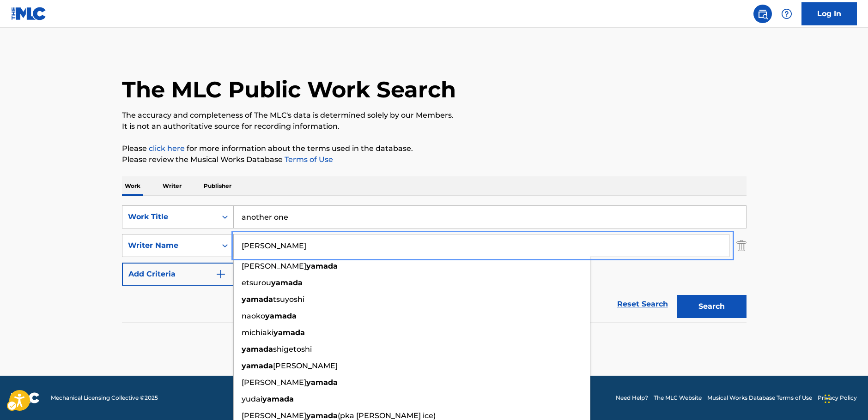 Image resolution: width=868 pixels, height=420 pixels. What do you see at coordinates (292, 349) in the screenshot?
I see `span: shigetoshi` at bounding box center [292, 349].